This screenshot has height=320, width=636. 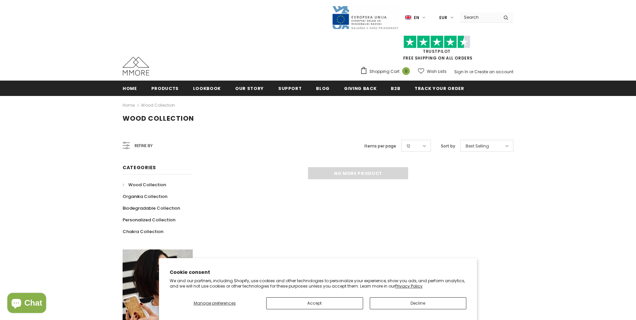 What do you see at coordinates (461, 71) in the screenshot?
I see `a: Sign In` at bounding box center [461, 71].